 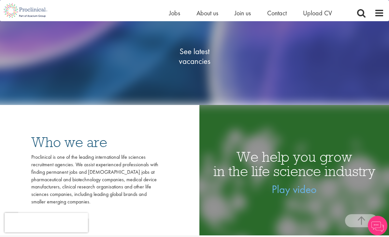 I want to click on h1: We help you grow in the life science industry, so click(x=294, y=164).